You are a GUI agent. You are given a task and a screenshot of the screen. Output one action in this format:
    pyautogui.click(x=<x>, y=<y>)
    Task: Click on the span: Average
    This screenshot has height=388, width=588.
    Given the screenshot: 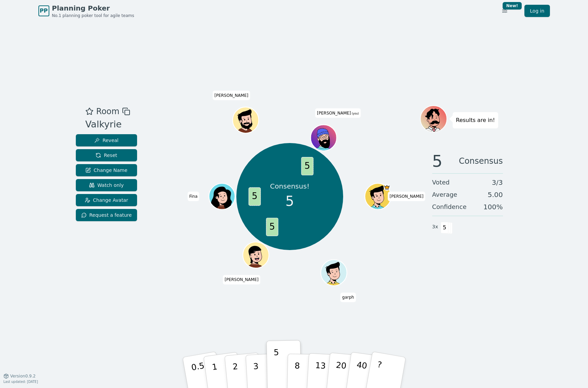 What is the action you would take?
    pyautogui.click(x=445, y=195)
    